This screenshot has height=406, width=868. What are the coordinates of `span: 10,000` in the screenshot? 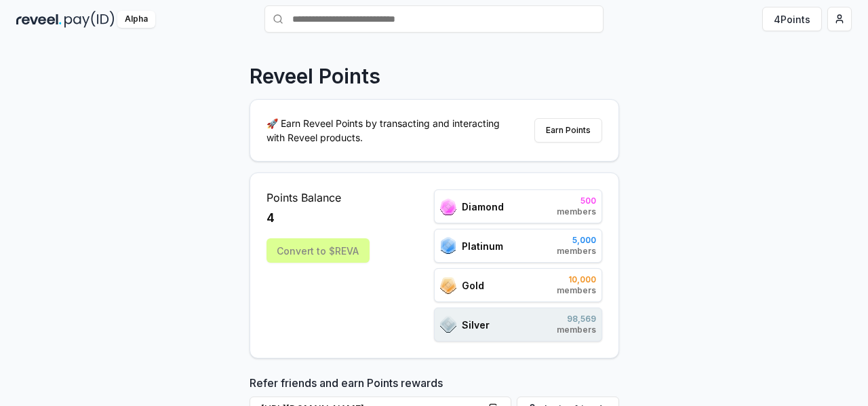 It's located at (576, 279).